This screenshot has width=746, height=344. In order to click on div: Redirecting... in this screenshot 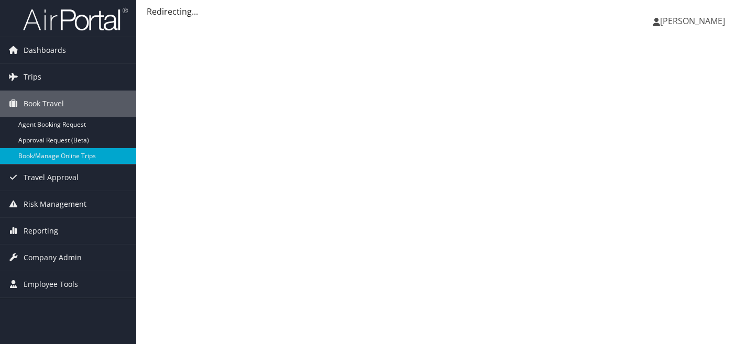, I will do `click(441, 12)`.